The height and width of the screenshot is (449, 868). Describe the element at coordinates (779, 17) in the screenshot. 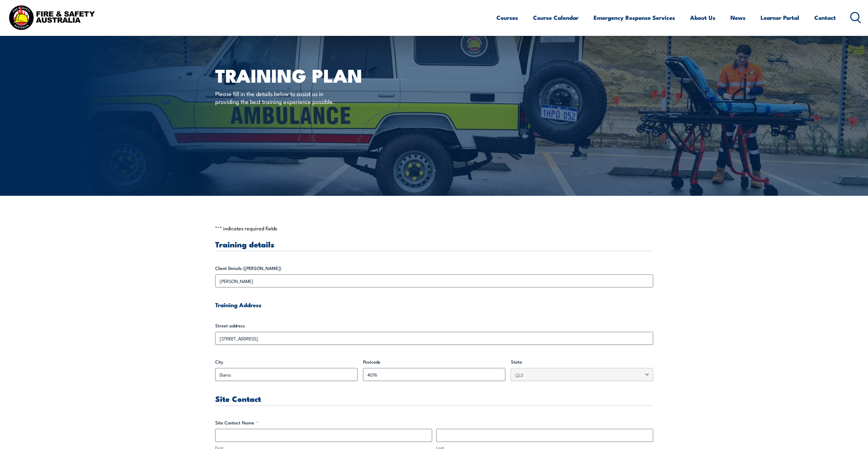

I see `a: Learner Portal` at that location.